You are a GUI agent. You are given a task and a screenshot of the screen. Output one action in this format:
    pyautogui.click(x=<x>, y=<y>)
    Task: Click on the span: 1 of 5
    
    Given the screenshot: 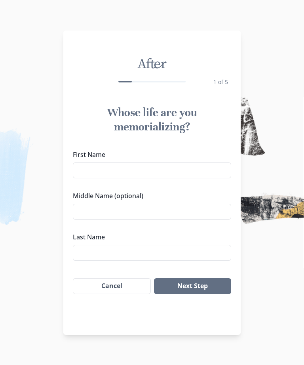 What is the action you would take?
    pyautogui.click(x=220, y=82)
    